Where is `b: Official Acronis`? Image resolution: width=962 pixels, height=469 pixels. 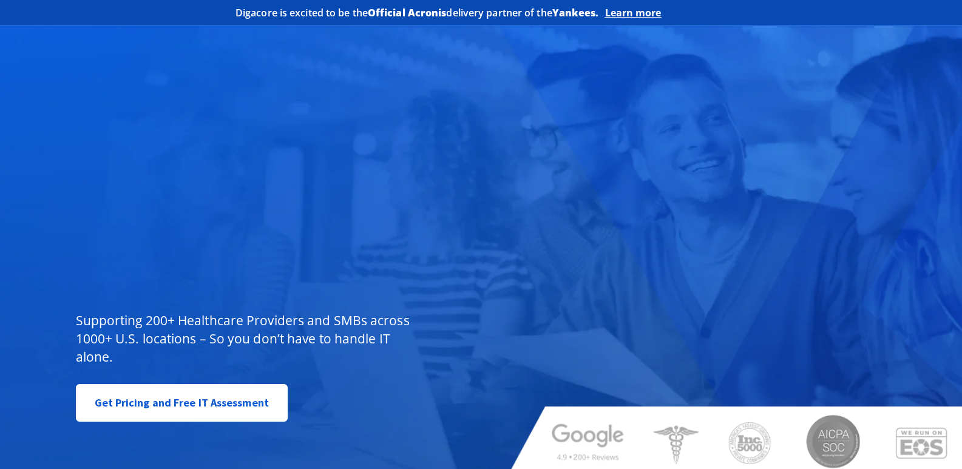 b: Official Acronis is located at coordinates (407, 13).